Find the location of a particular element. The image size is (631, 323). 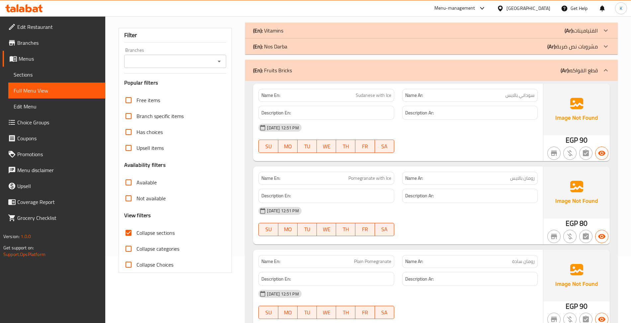

a: Coupons is located at coordinates (54, 138).